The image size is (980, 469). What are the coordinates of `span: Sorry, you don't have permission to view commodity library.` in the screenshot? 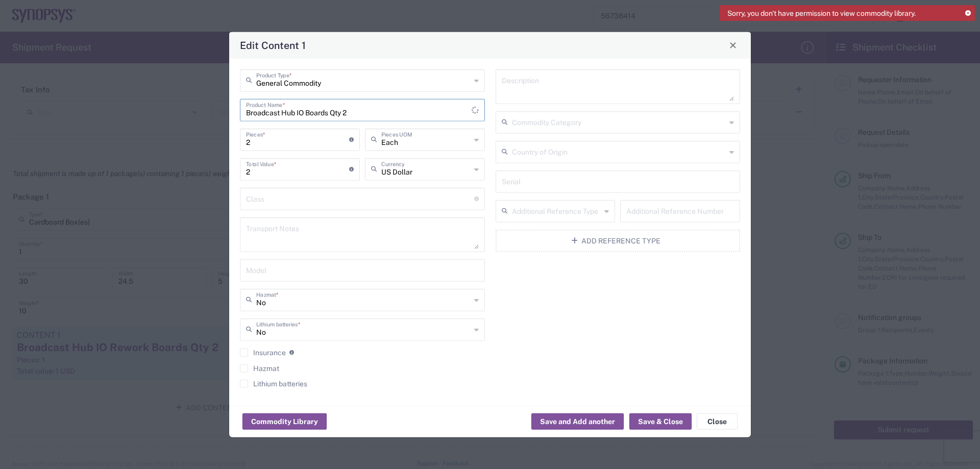 It's located at (822, 13).